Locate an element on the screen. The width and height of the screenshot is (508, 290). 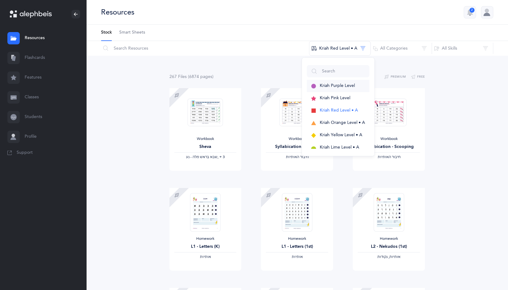
div: L2 - Nekudos (1st) is located at coordinates (388, 246).